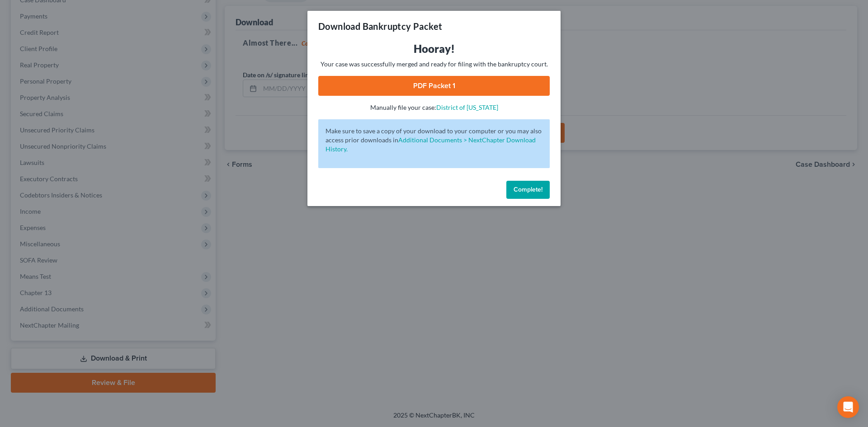 The height and width of the screenshot is (427, 868). Describe the element at coordinates (848, 407) in the screenshot. I see `div: Open Intercom Messenger` at that location.